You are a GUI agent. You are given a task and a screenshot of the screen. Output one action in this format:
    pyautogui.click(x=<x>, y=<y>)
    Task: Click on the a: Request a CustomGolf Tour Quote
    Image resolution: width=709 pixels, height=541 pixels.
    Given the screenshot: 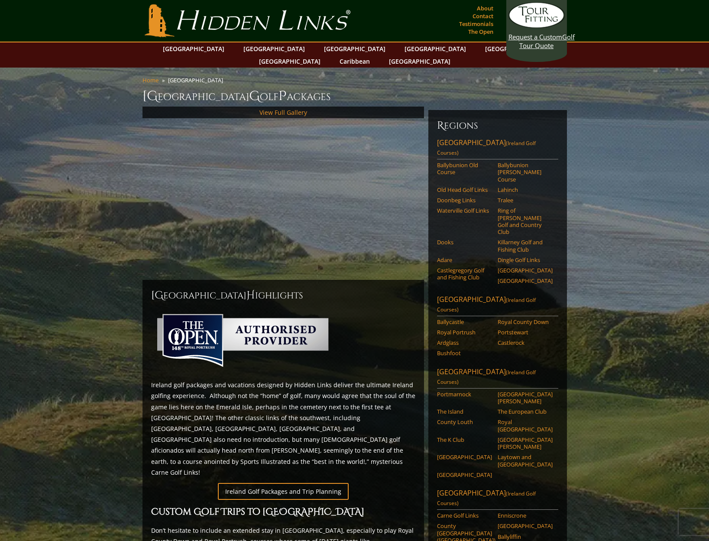 What is the action you would take?
    pyautogui.click(x=536, y=26)
    